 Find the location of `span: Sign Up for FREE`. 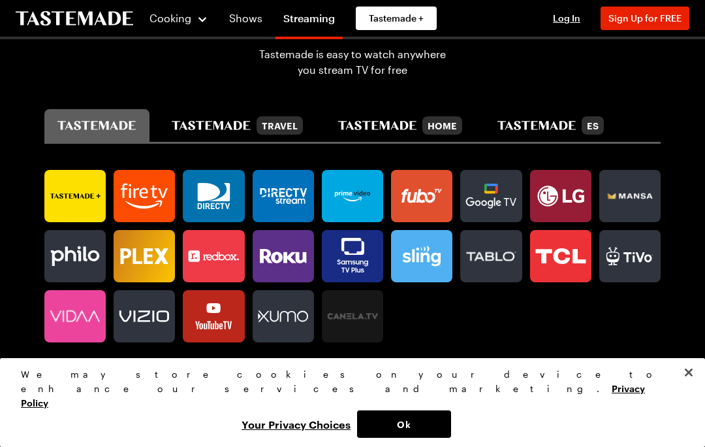

span: Sign Up for FREE is located at coordinates (645, 18).